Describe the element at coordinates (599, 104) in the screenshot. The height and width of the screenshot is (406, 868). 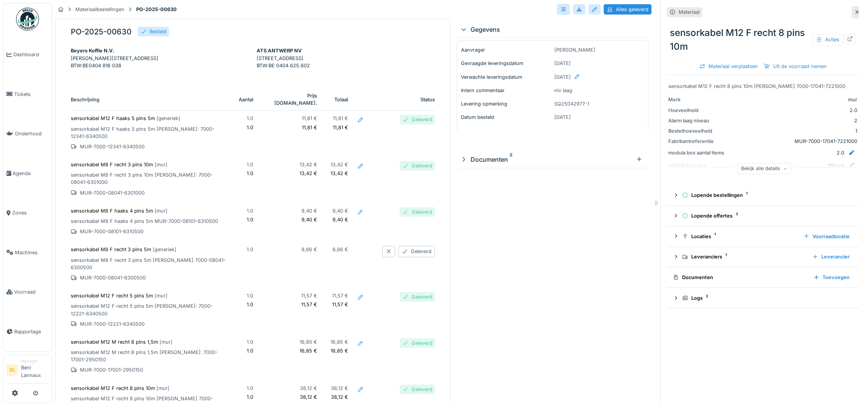
I see `p: SQ25042977-1` at that location.